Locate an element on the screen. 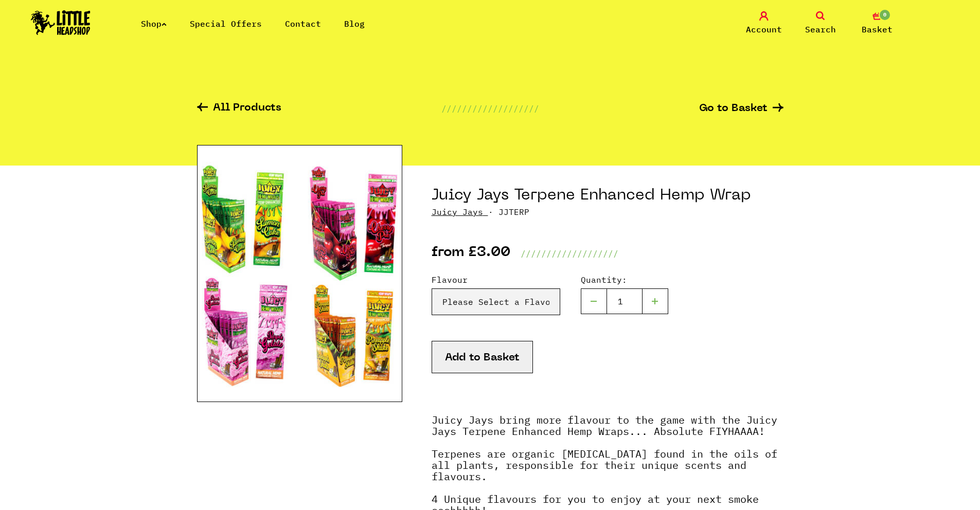 The image size is (980, 510). span: Basket is located at coordinates (878, 29).